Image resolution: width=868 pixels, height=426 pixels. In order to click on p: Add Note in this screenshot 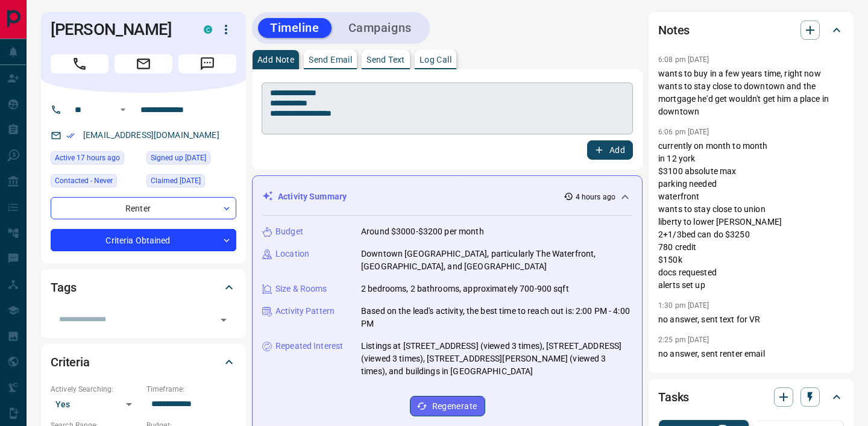, I will do `click(276, 60)`.